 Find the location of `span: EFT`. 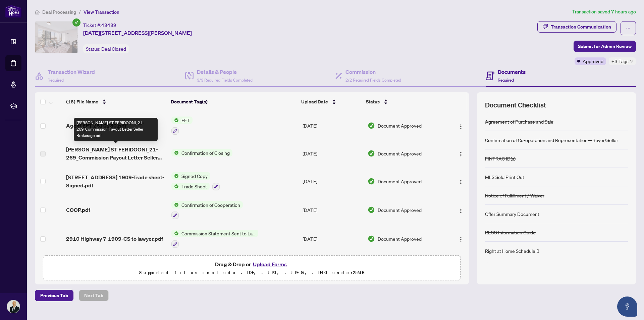

span: EFT is located at coordinates (185, 120).